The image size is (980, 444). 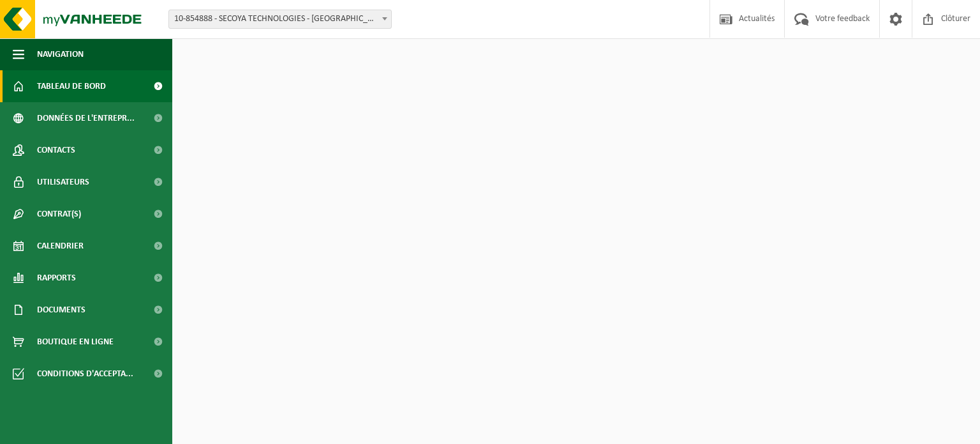 What do you see at coordinates (56, 150) in the screenshot?
I see `span: Contacts` at bounding box center [56, 150].